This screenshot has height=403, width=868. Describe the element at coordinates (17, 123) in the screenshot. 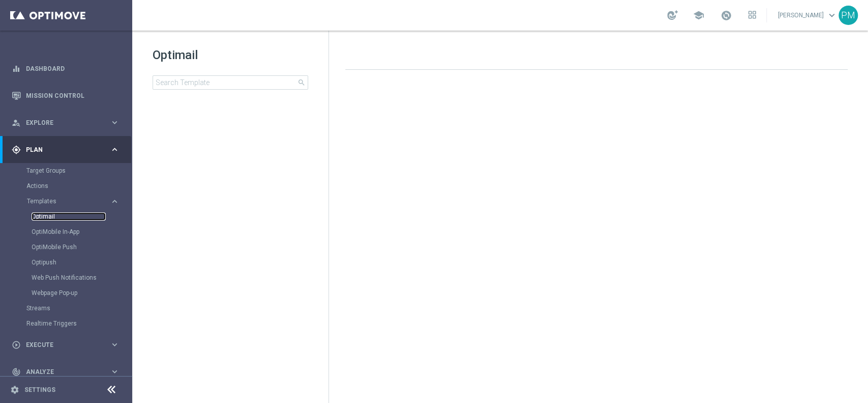

I see `i: person_search` at that location.